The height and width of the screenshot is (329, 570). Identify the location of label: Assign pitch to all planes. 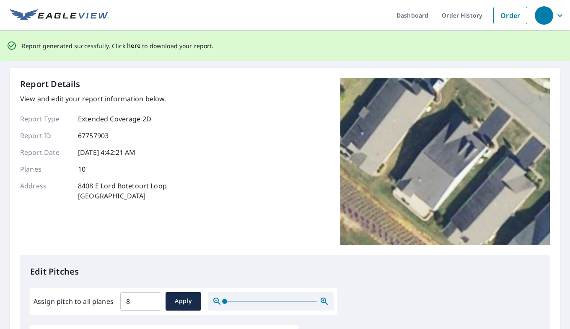
(73, 302).